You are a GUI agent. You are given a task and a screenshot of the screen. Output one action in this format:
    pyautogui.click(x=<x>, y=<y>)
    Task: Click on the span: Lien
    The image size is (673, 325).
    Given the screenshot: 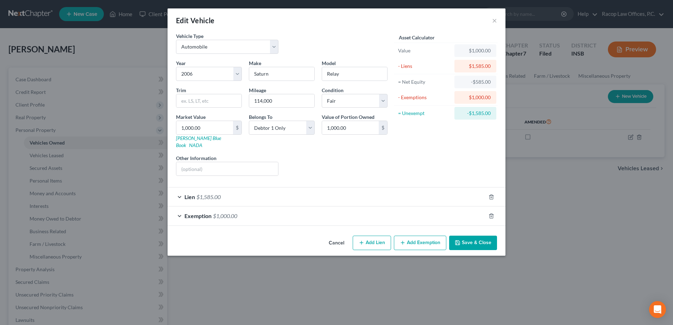 What is the action you would take?
    pyautogui.click(x=190, y=197)
    